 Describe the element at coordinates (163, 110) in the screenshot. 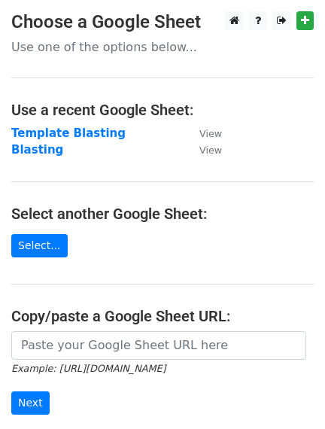

I see `h4: Use a recent Google Sheet:` at that location.